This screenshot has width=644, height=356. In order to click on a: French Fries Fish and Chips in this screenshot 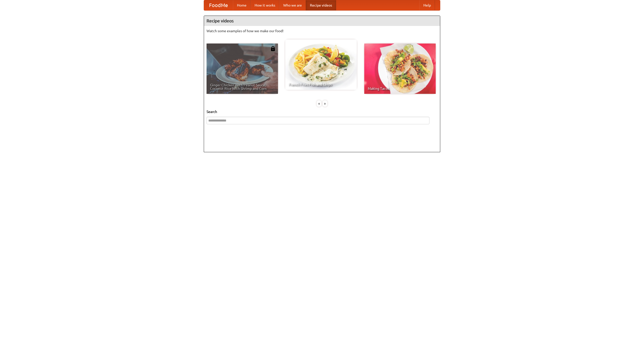, I will do `click(321, 64)`.